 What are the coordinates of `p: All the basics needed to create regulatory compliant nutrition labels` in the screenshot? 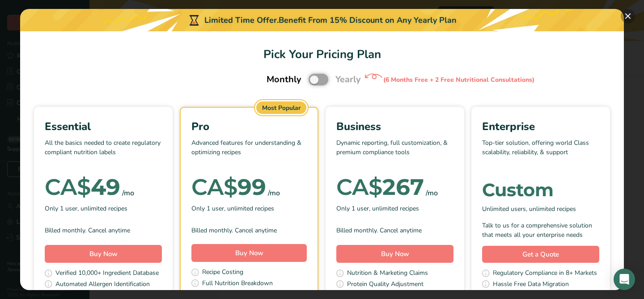 It's located at (103, 152).